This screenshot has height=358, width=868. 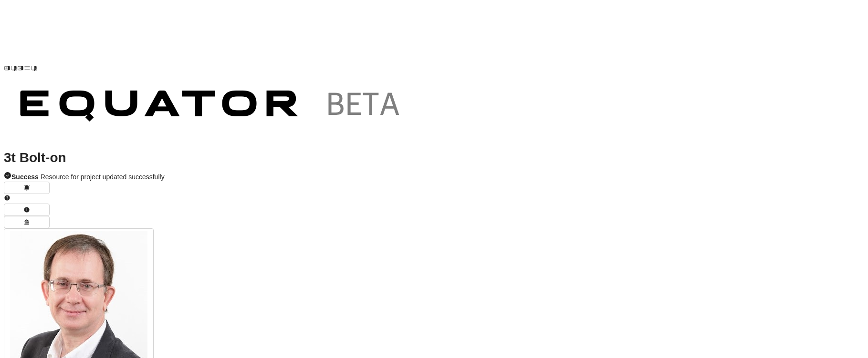 I want to click on h1: 3t Bolt-on, so click(x=434, y=158).